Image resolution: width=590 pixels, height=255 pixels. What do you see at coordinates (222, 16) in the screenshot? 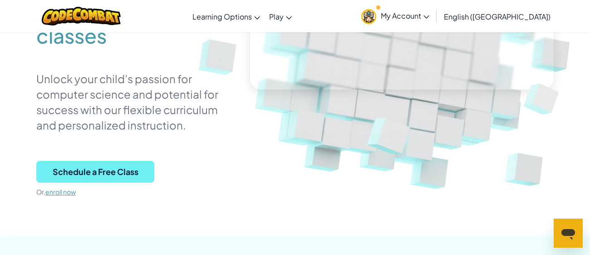
I see `span: Learning Options` at bounding box center [222, 16].